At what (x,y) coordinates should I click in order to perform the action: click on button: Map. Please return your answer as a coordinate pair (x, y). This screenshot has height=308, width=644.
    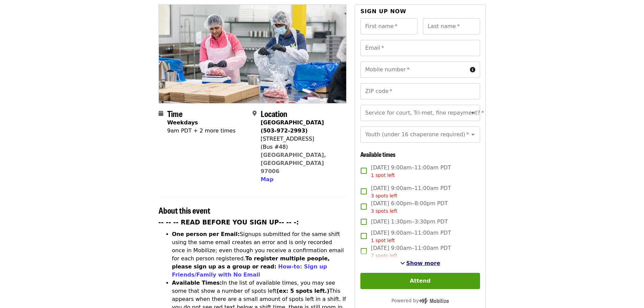
    Looking at the image, I should click on (267, 179).